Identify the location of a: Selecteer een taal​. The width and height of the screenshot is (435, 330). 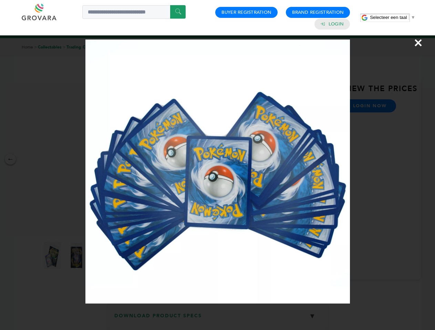
(392, 17).